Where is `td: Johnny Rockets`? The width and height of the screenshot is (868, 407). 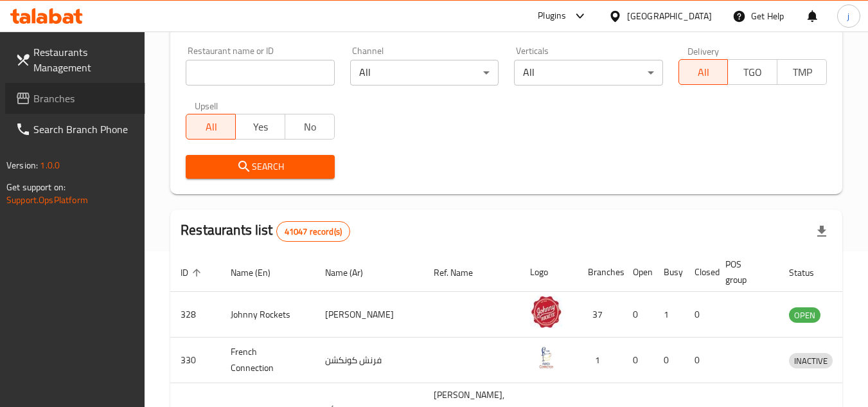 td: Johnny Rockets is located at coordinates (268, 314).